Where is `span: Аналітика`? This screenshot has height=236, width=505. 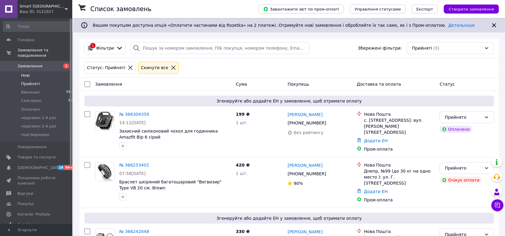 span: Аналітика is located at coordinates (28, 225).